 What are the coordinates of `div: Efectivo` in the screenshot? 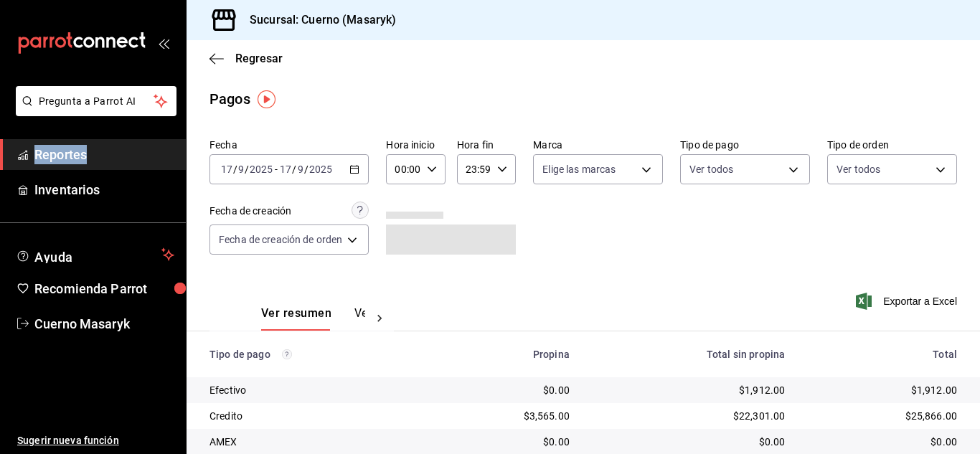 It's located at (316, 390).